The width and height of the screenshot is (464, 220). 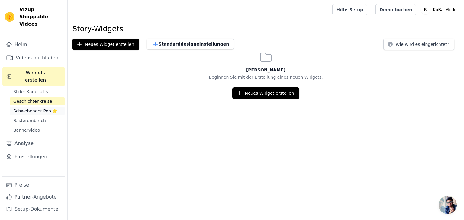 What do you see at coordinates (98, 29) in the screenshot?
I see `font: Story-Widgets` at bounding box center [98, 29].